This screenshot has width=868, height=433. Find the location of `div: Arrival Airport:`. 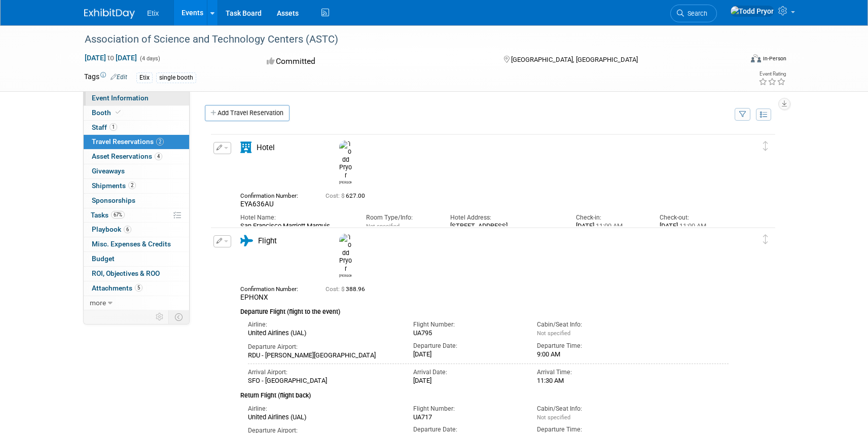

div: Arrival Airport: is located at coordinates (323, 372).